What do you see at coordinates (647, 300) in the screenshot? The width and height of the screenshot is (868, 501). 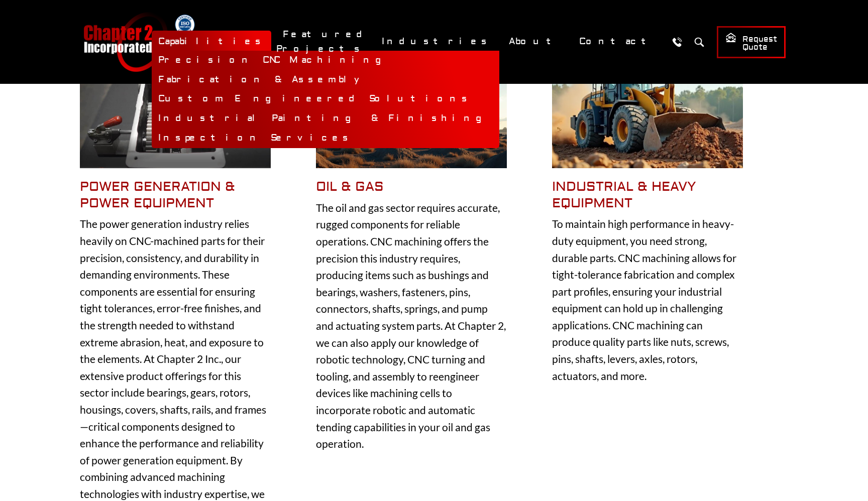 I see `p: To maintain high performance in heavy-duty equipment, you need strong, durable parts. CNC machini...` at bounding box center [647, 300].